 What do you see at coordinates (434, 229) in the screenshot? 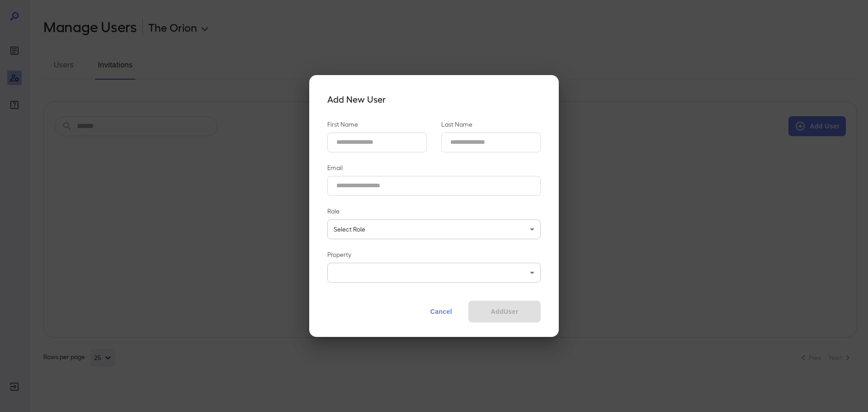
I see `div: Select Role` at bounding box center [434, 229].